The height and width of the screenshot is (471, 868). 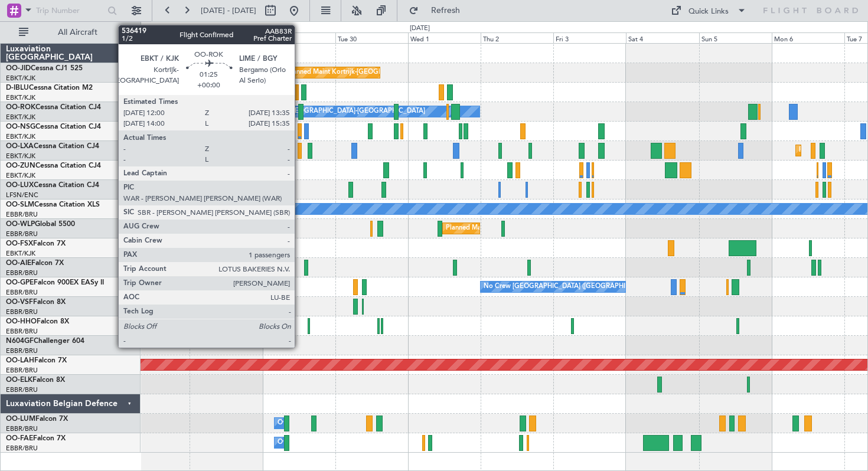 What do you see at coordinates (488, 229) in the screenshot?
I see `div: Planned Maint Milan (Linate)` at bounding box center [488, 229].